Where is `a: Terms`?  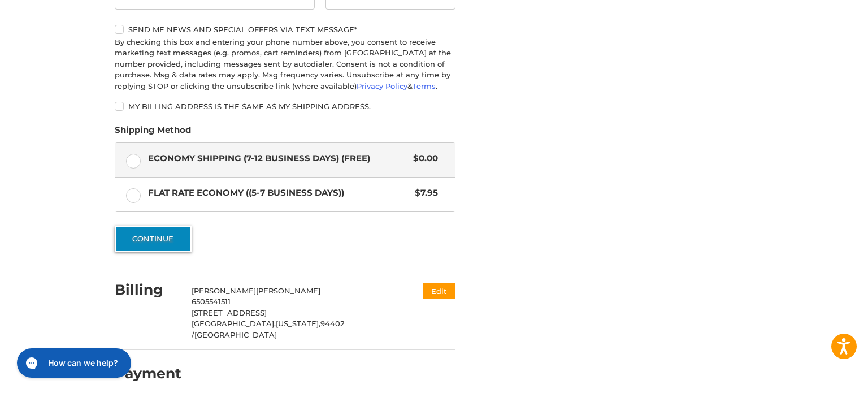
a: Terms is located at coordinates (424, 86).